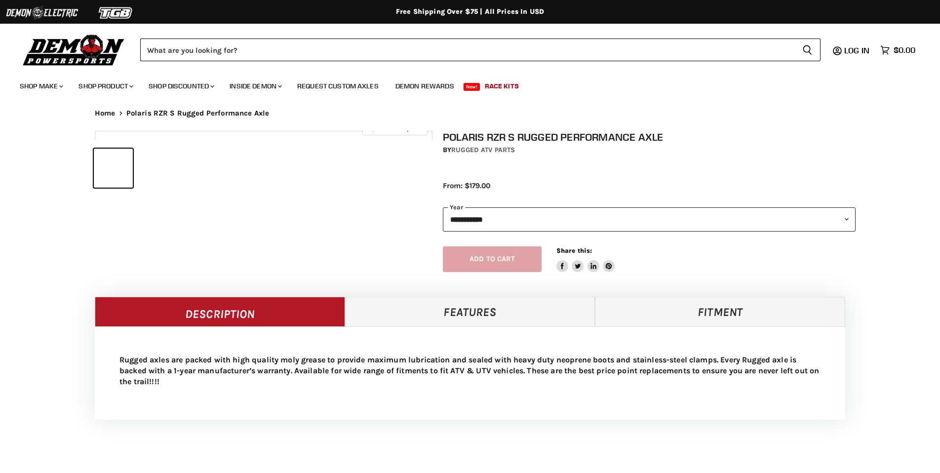  What do you see at coordinates (481, 50) in the screenshot?
I see `form: Product` at bounding box center [481, 50].